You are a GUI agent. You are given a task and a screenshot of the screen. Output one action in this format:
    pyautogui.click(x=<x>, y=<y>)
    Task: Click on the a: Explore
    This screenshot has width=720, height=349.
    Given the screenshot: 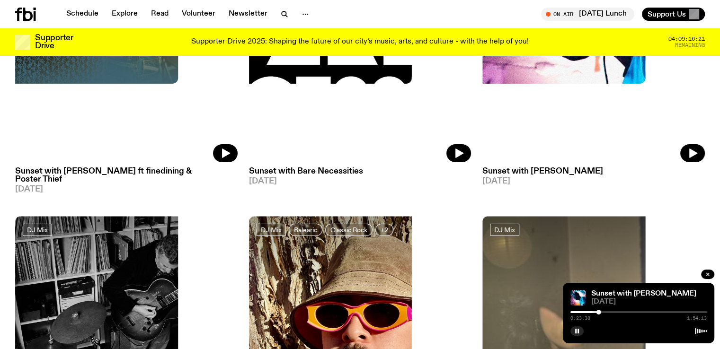 What is the action you would take?
    pyautogui.click(x=124, y=14)
    